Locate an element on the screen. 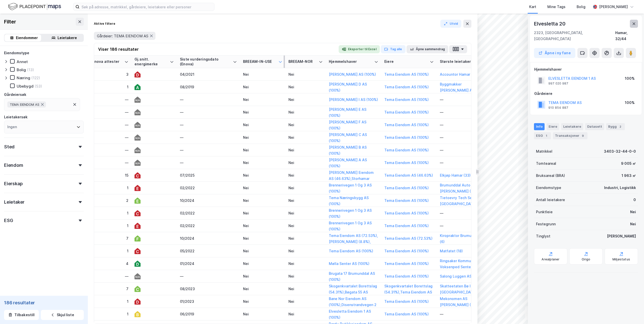 The image size is (644, 324). div: Miljøstatus is located at coordinates (621, 259).